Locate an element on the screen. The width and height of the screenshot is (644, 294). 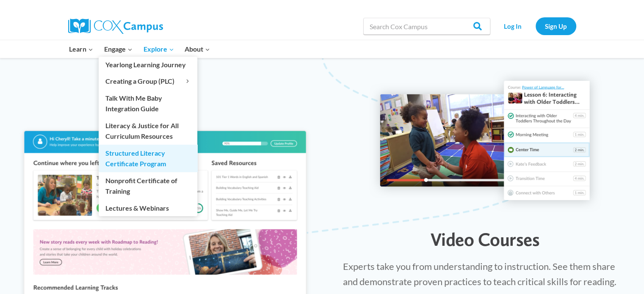
button: Child menu of Creating a Group (PLC) is located at coordinates (148, 81).